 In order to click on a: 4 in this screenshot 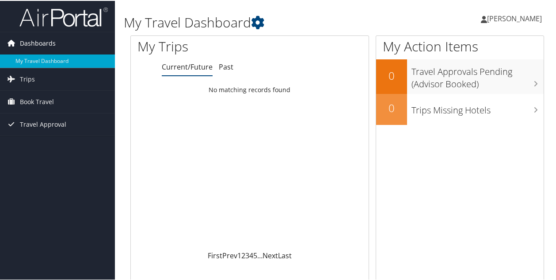, I will do `click(251, 254)`.